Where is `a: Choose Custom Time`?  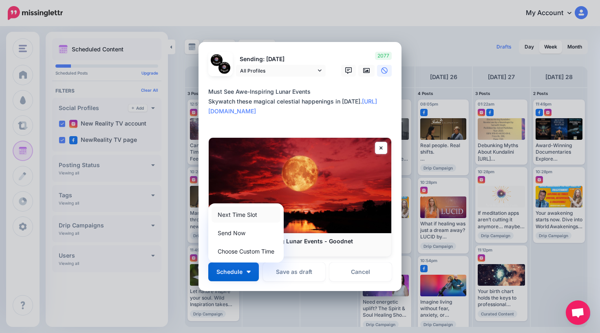
a: Choose Custom Time is located at coordinates (246, 251).